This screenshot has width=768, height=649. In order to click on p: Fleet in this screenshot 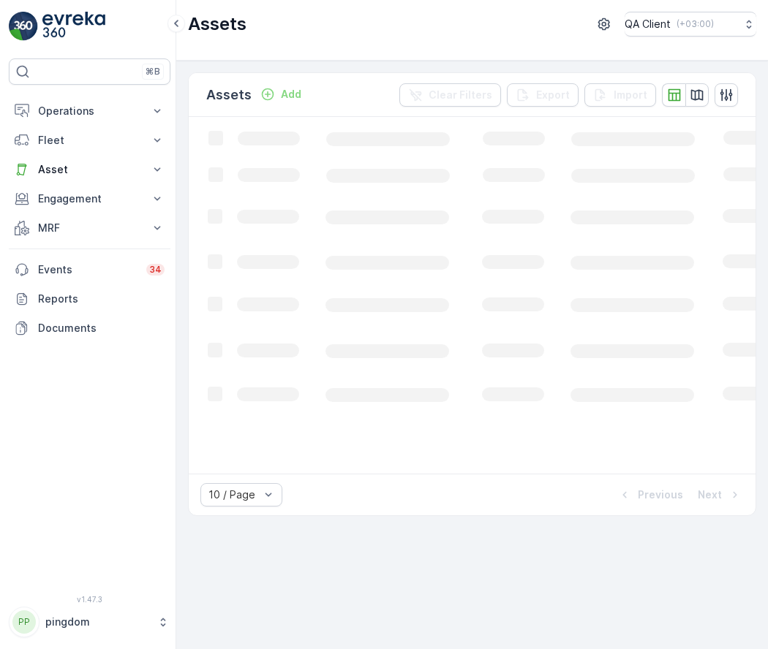, I will do `click(89, 140)`.